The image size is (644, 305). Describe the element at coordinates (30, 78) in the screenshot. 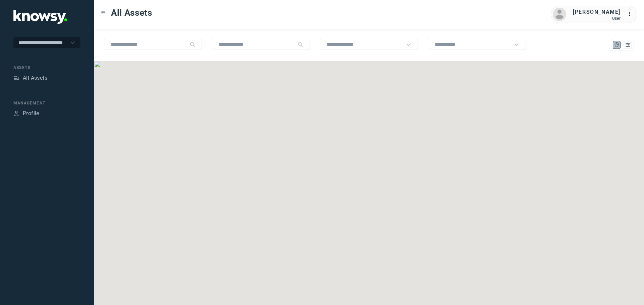

I see `a: AssetsAll Assets` at that location.